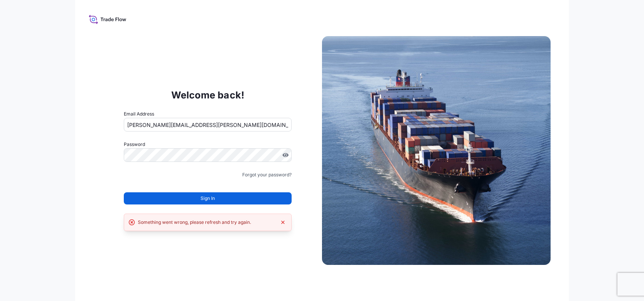  I want to click on span: Sign In, so click(207, 198).